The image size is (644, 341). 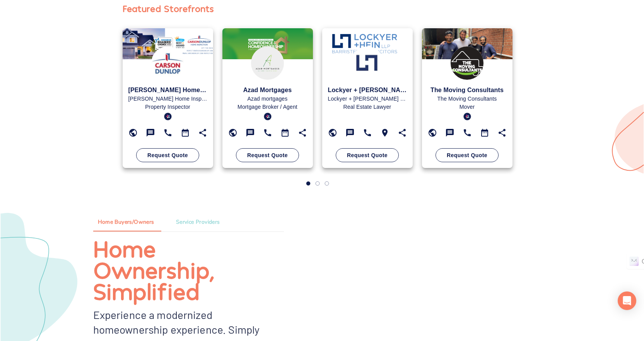 What do you see at coordinates (188, 222) in the screenshot?
I see `div: ant example` at bounding box center [188, 222].